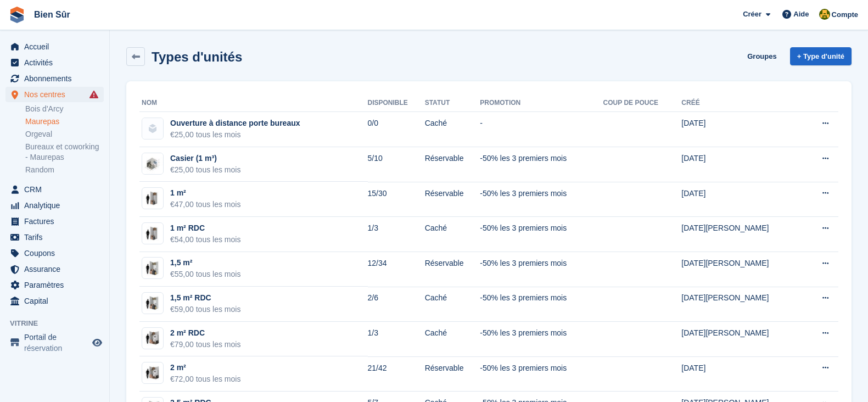 The image size is (868, 402). I want to click on div: Ouverture à distance porte bureaux, so click(235, 123).